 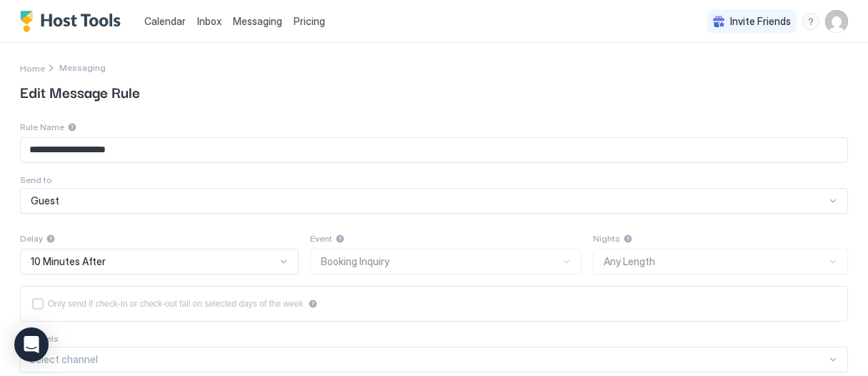 I want to click on a: Inbox, so click(x=209, y=21).